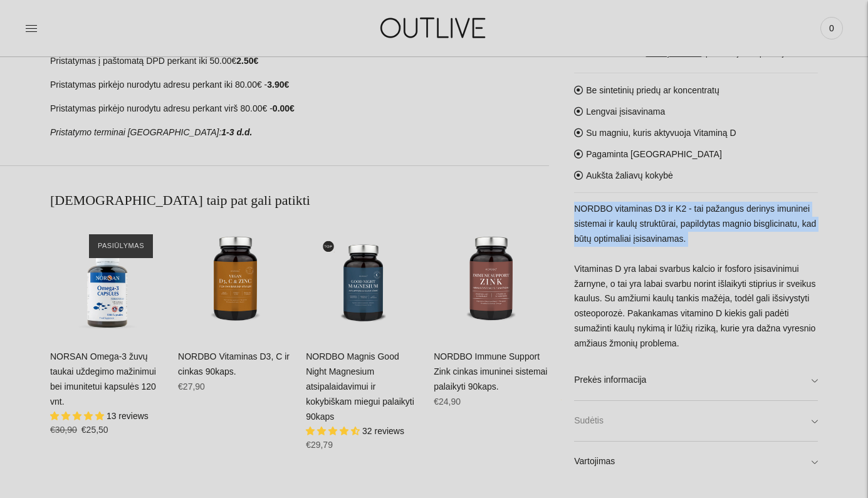  I want to click on span: €24,90, so click(447, 402).